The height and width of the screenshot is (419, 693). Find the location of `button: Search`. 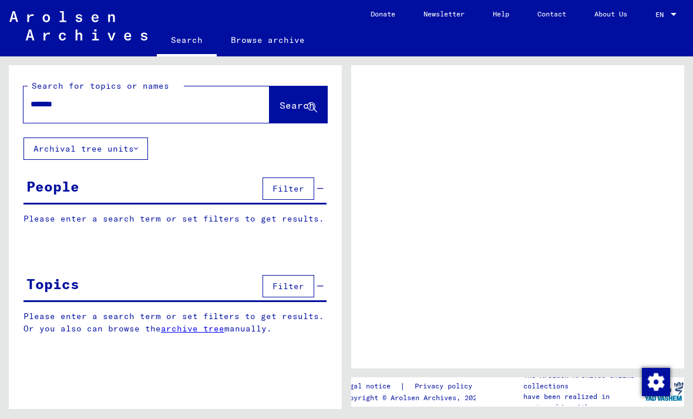

button: Search is located at coordinates (298, 104).